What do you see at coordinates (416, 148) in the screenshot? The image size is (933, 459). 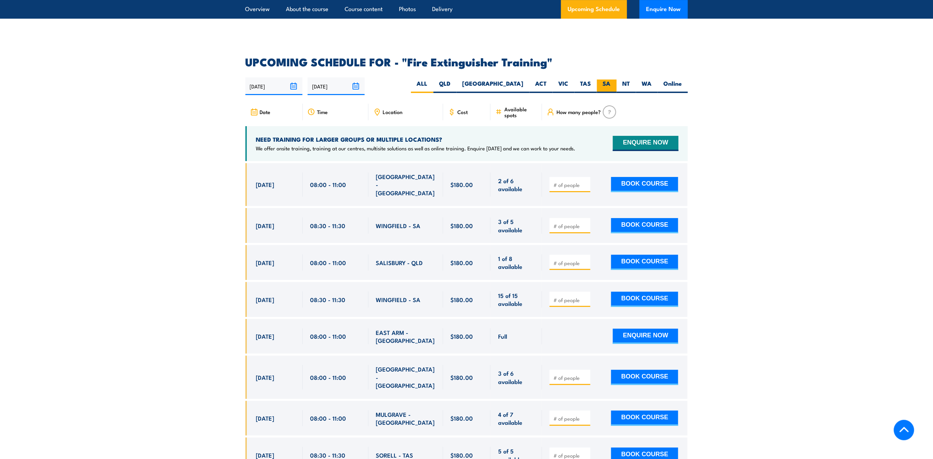 I see `p: We offer onsite training, training at our centres, multisite solutions as well as online training...` at bounding box center [416, 148].